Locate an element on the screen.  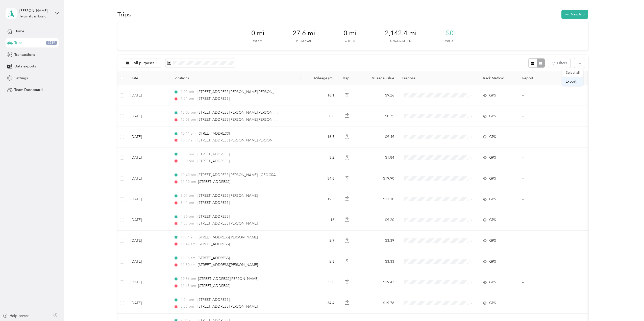
td: 3.2 is located at coordinates (320, 158).